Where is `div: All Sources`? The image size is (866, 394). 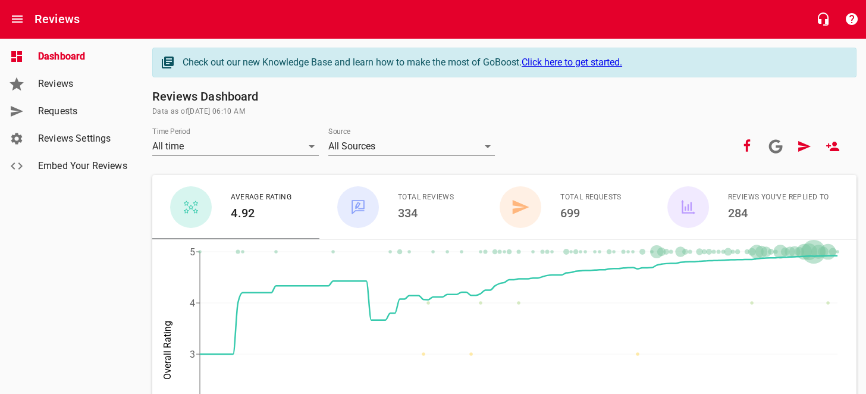
div: All Sources is located at coordinates (412, 146).